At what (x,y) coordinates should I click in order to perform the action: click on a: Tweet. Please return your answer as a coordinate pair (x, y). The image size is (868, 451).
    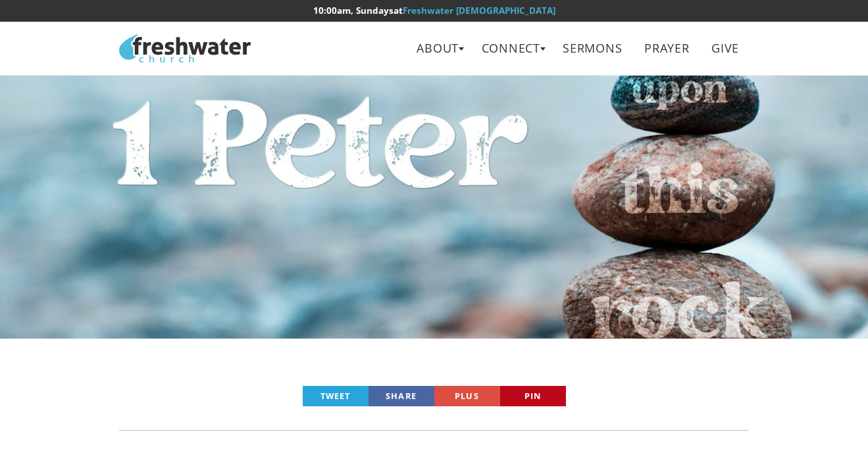
    Looking at the image, I should click on (336, 395).